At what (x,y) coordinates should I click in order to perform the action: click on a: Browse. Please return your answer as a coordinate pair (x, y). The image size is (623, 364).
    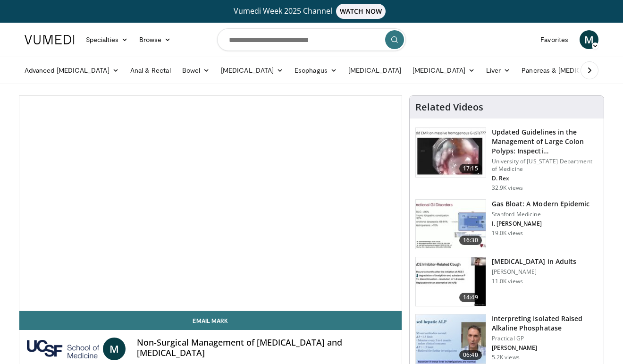
    Looking at the image, I should click on (155, 40).